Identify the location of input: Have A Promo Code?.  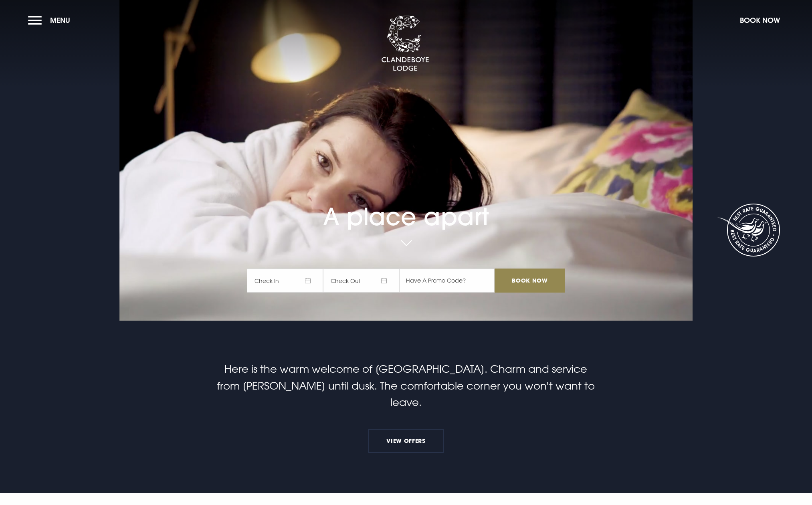
(447, 280).